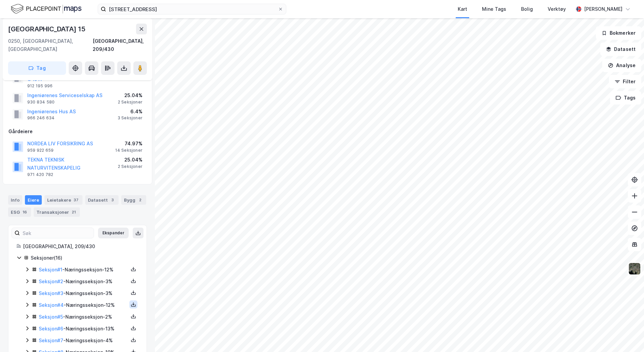 This screenshot has width=644, height=352. What do you see at coordinates (50, 270) in the screenshot?
I see `a: Seksjon#1` at bounding box center [50, 270].